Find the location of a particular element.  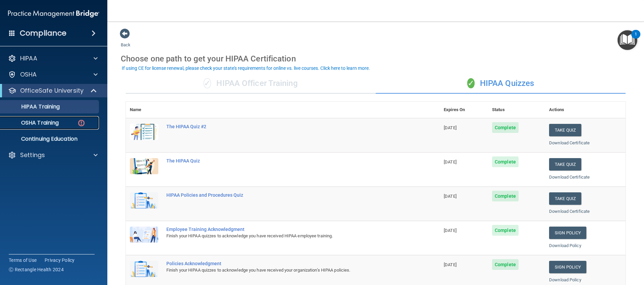

a: Settings is located at coordinates (52, 155).